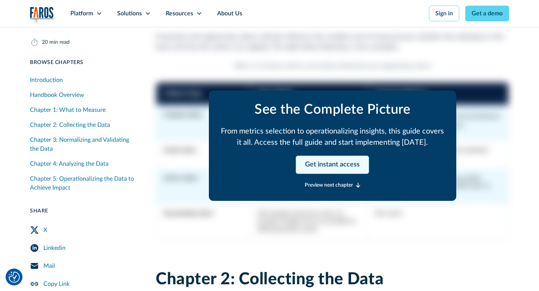 The height and width of the screenshot is (291, 539). What do you see at coordinates (84, 125) in the screenshot?
I see `a: Chapter 2: Collecting the Data` at bounding box center [84, 125].